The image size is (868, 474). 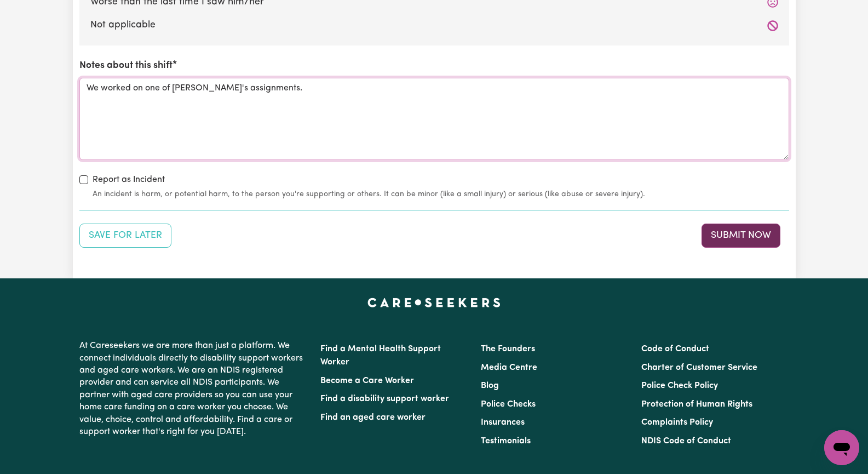 What do you see at coordinates (677, 422) in the screenshot?
I see `a: Complaints Policy` at bounding box center [677, 422].